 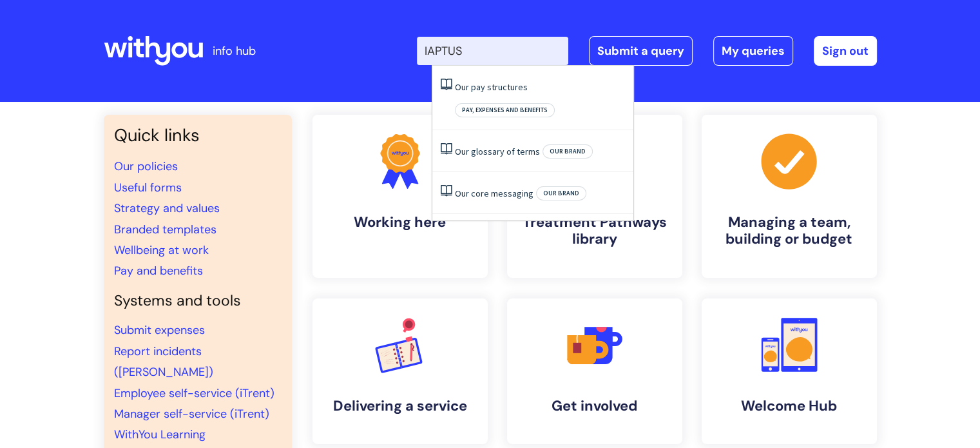 I want to click on h4: Systems and tools, so click(x=198, y=301).